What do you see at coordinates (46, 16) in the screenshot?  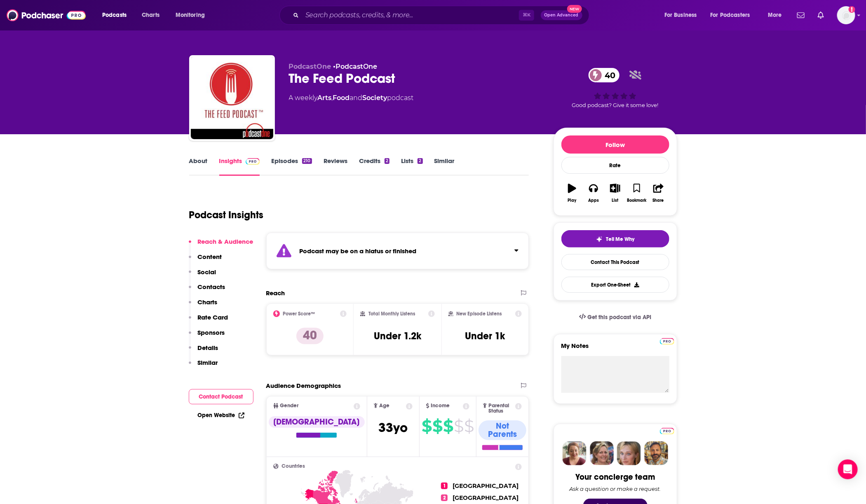 I see `img: Podchaser - Follow, Share and Rate Podcasts` at bounding box center [46, 16].